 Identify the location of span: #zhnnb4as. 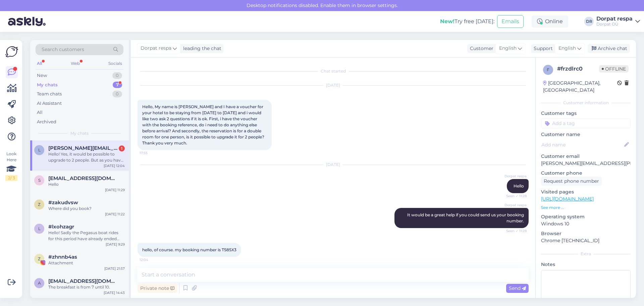
(63, 257).